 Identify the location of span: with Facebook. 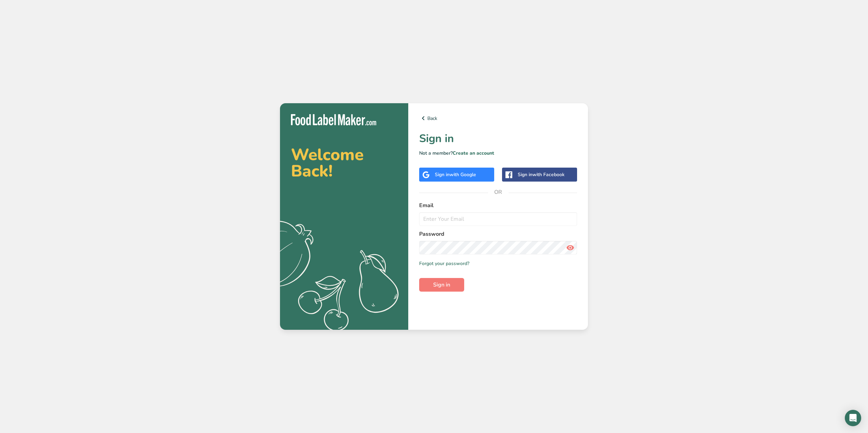
(549, 175).